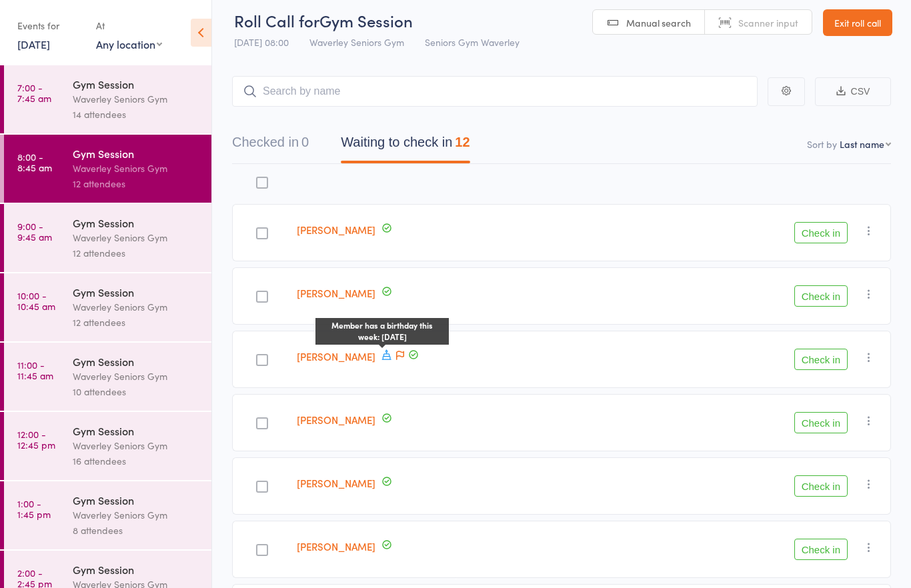 The width and height of the screenshot is (911, 588). What do you see at coordinates (107, 376) in the screenshot?
I see `a: 11:00 -11:45 amGym SessionWaverley Seniors Gym10 attendees` at bounding box center [107, 376].